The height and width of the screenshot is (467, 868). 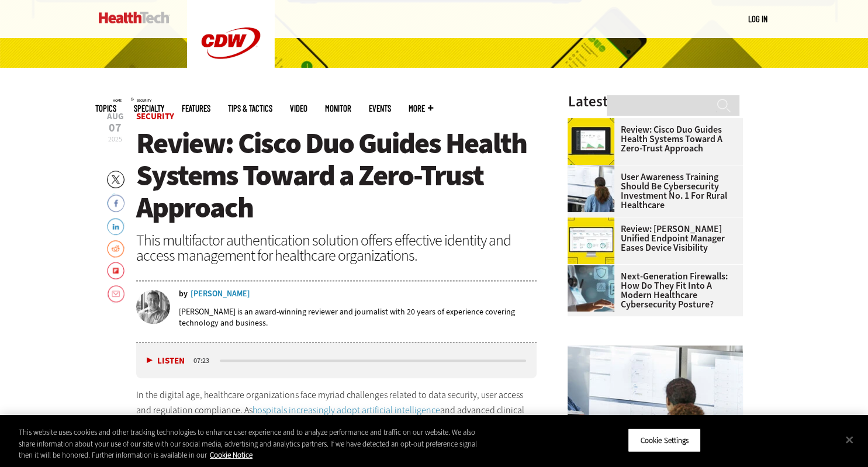 What do you see at coordinates (231, 455) in the screenshot?
I see `a: More information about your privacy` at bounding box center [231, 455].